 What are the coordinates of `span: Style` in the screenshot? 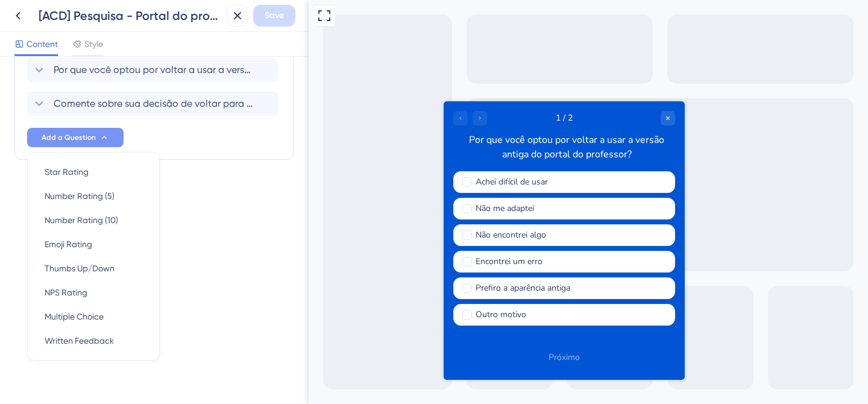 It's located at (94, 44).